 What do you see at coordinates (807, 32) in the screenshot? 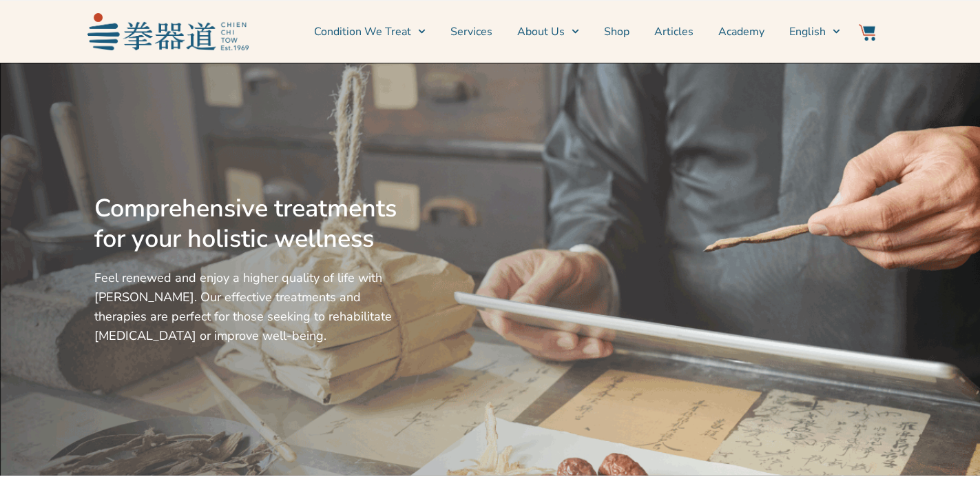
I see `span: English` at bounding box center [807, 32].